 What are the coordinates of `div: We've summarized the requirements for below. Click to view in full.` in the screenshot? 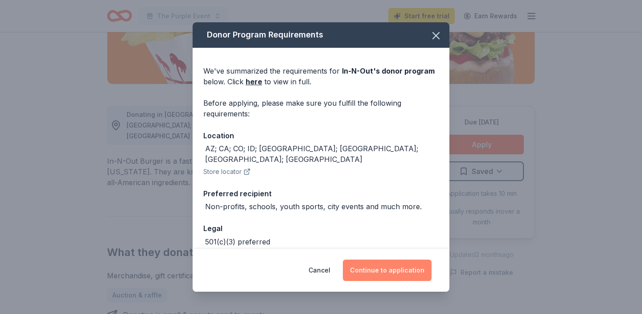 It's located at (321, 76).